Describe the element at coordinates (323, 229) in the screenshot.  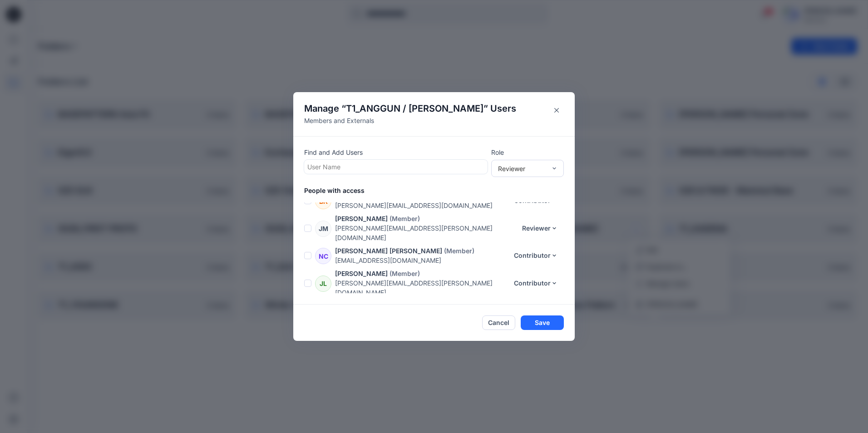
I see `div: JM` at that location.